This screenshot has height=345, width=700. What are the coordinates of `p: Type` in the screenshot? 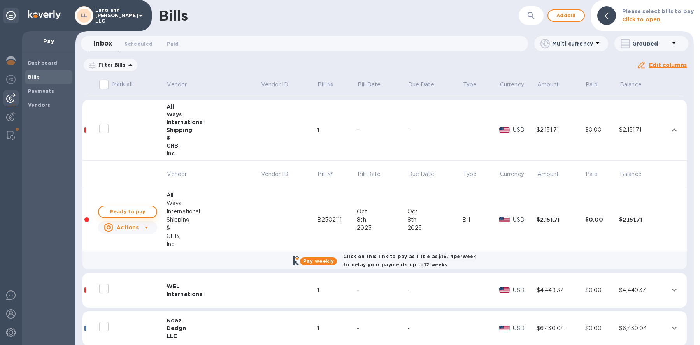 It's located at (470, 174).